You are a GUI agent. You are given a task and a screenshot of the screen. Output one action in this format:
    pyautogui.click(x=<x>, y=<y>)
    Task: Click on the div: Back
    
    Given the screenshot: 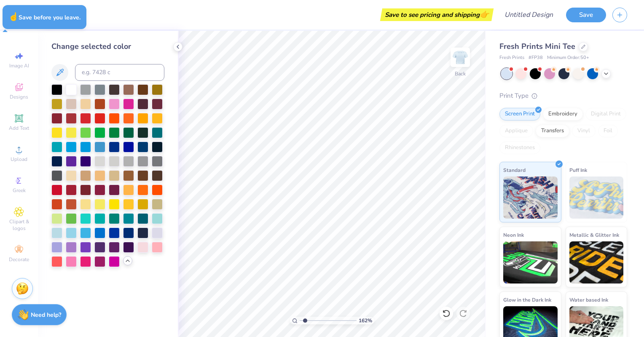 What is the action you would take?
    pyautogui.click(x=460, y=74)
    